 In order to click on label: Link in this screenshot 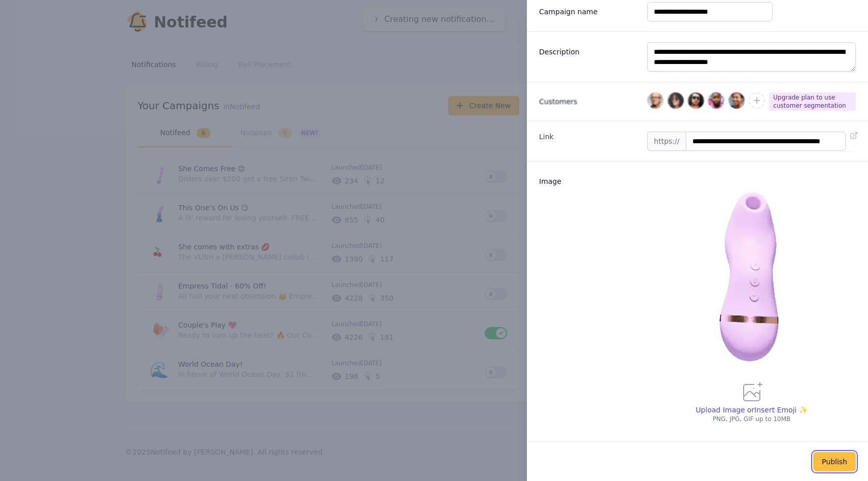, I will do `click(589, 136)`.